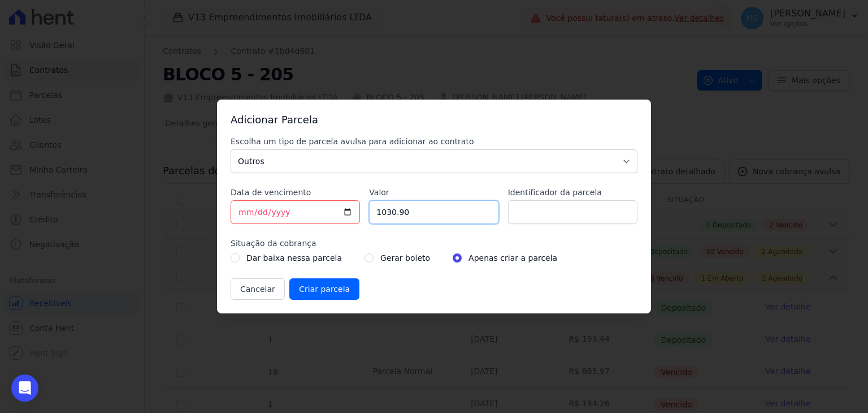 The image size is (868, 413). What do you see at coordinates (293, 257) in the screenshot?
I see `label: Dar baixa nessa parcela` at bounding box center [293, 257].